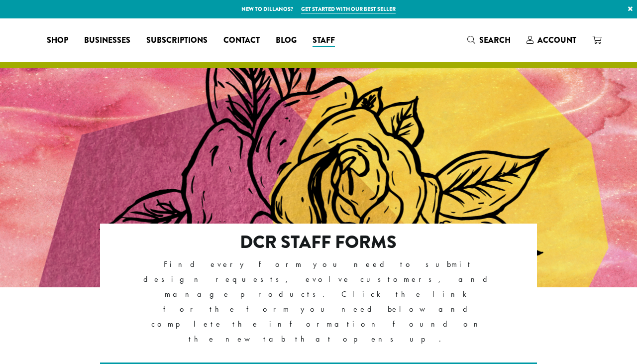 Image resolution: width=637 pixels, height=364 pixels. What do you see at coordinates (489, 40) in the screenshot?
I see `a: Search` at bounding box center [489, 40].